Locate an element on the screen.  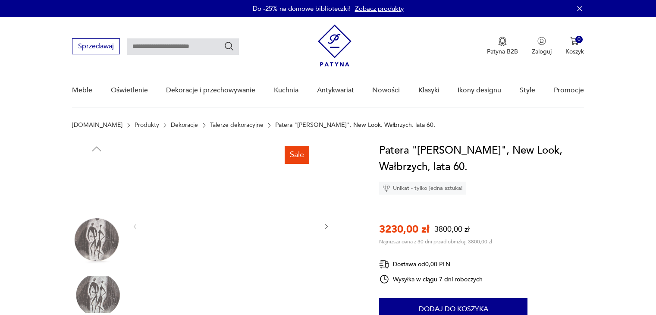
button: 0Koszyk is located at coordinates (574, 46).